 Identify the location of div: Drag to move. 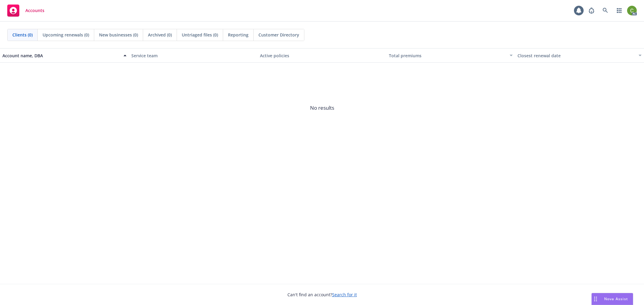
(595, 299).